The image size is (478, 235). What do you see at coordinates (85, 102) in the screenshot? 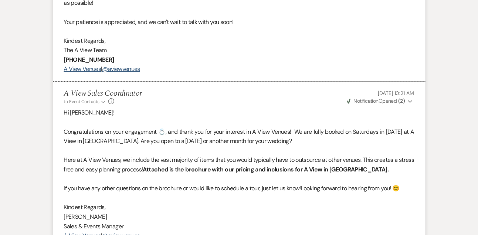
I see `button: to: Event Contacts` at bounding box center [85, 102].